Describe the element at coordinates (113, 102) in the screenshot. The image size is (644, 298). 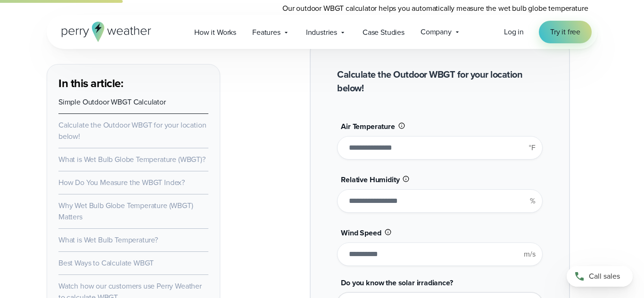
I see `a: Simple Outdoor WBGT Calculator` at that location.